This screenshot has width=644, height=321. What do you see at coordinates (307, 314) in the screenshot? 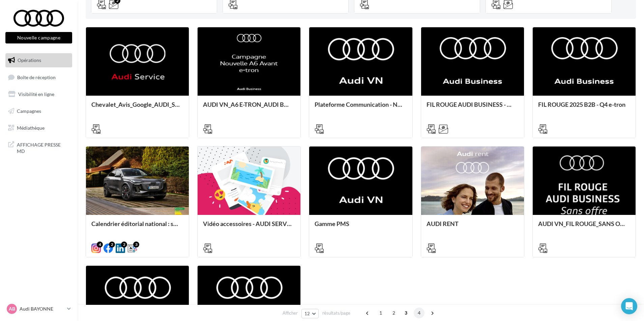
I see `span: 12` at bounding box center [307, 314].